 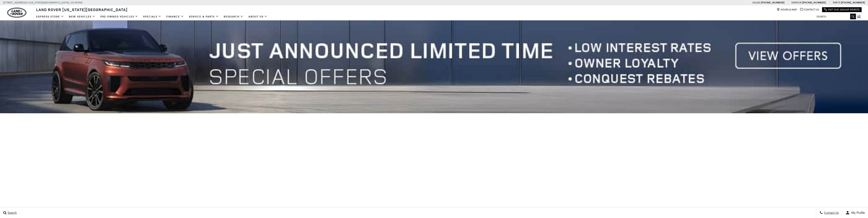 I want to click on a: Finance, so click(x=175, y=17).